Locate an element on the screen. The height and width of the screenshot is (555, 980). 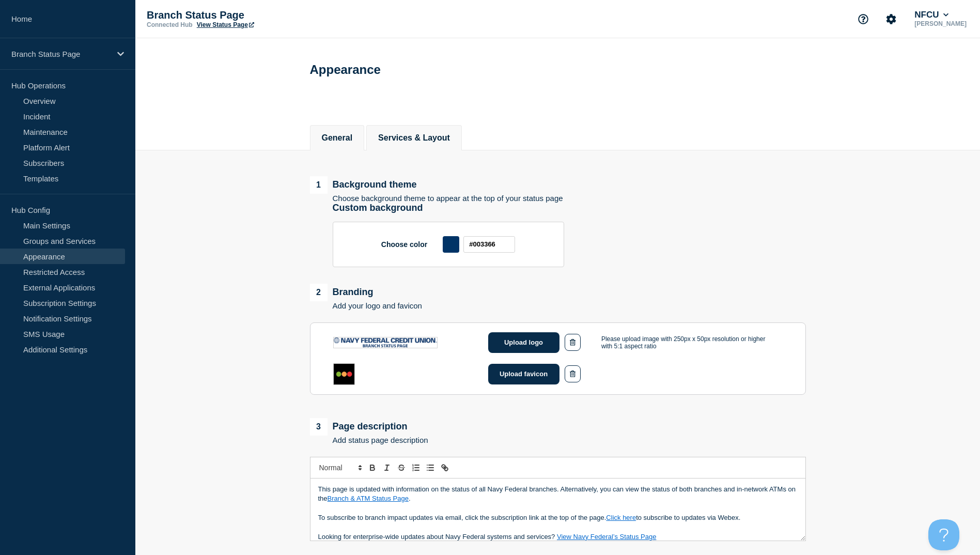
button: Support is located at coordinates (863, 19).